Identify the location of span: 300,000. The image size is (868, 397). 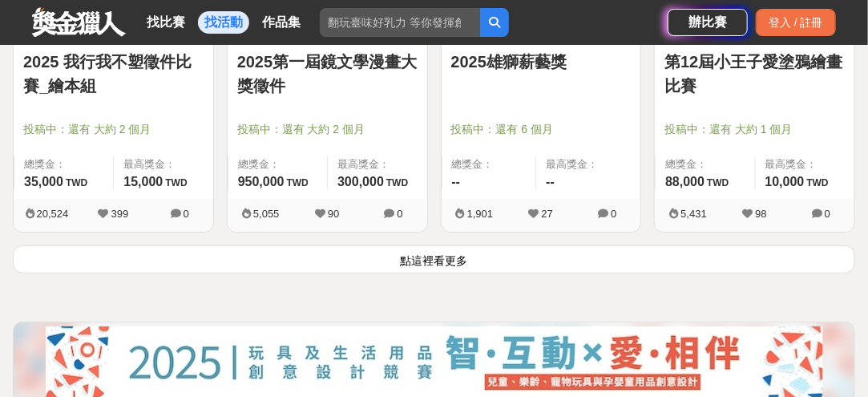
(360, 181).